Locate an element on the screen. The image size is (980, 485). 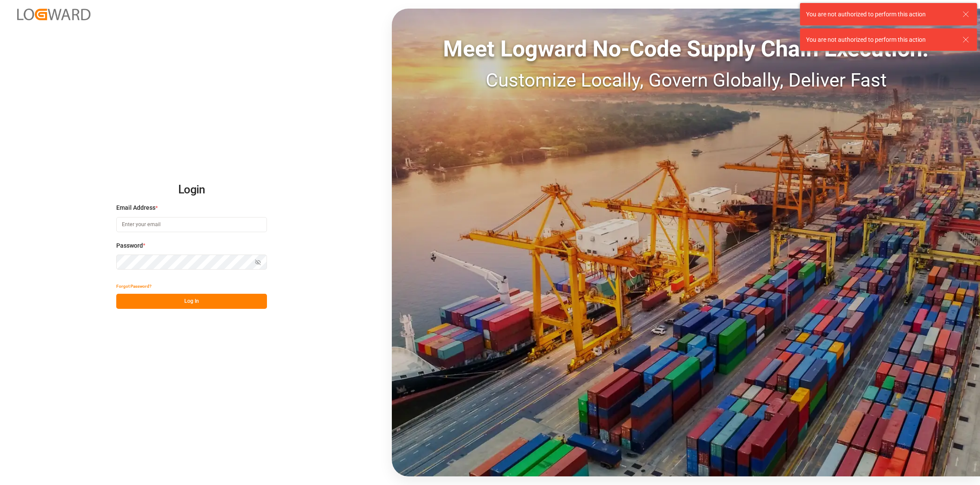
button: Forgot Password? is located at coordinates (134, 286).